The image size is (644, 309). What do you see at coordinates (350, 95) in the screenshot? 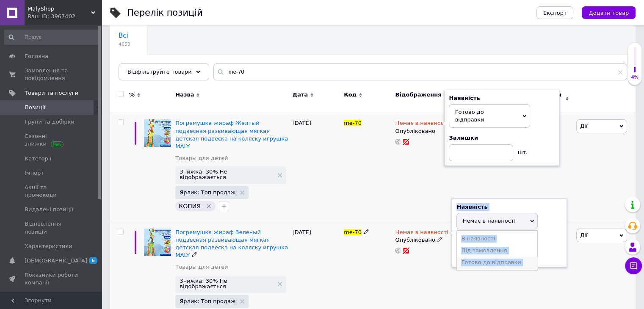
I see `span: Код` at bounding box center [350, 95].